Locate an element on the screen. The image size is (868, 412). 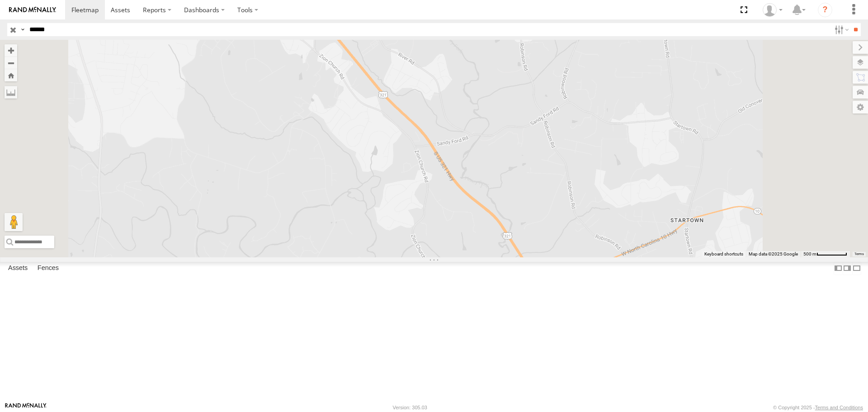
span: Map data ©2025 Google is located at coordinates (773, 253).